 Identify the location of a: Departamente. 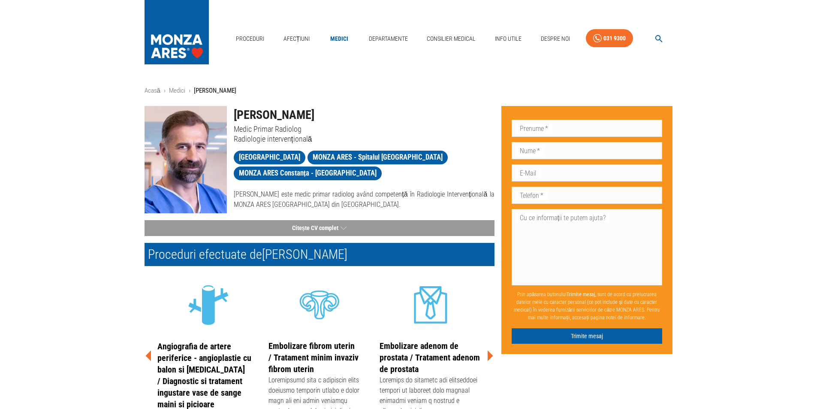
(388, 39).